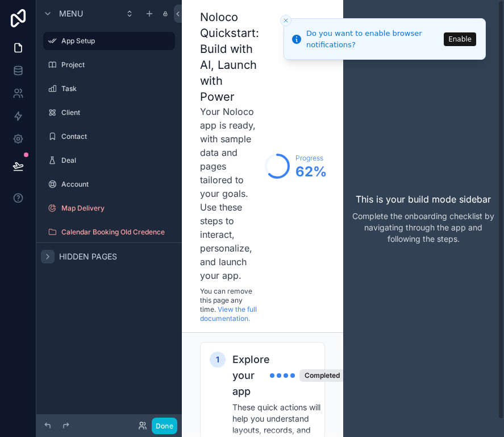 Image resolution: width=504 pixels, height=437 pixels. What do you see at coordinates (164, 426) in the screenshot?
I see `button: Done` at bounding box center [164, 426].